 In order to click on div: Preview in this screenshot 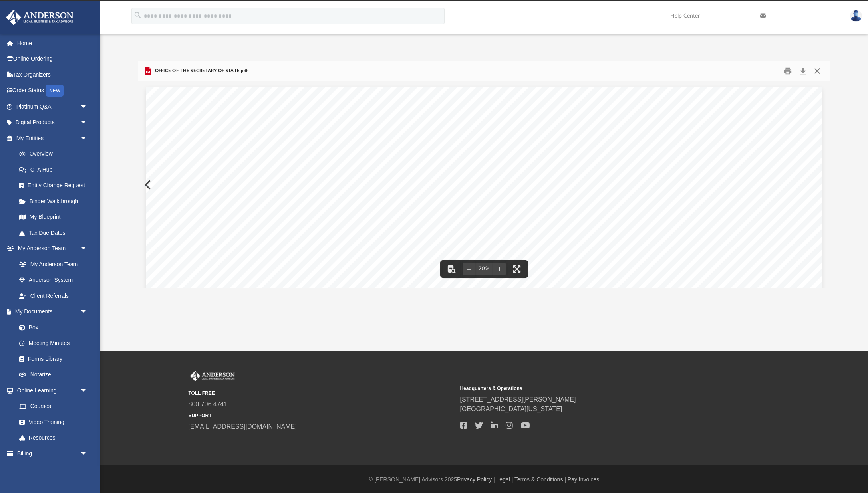, I will do `click(484, 174)`.